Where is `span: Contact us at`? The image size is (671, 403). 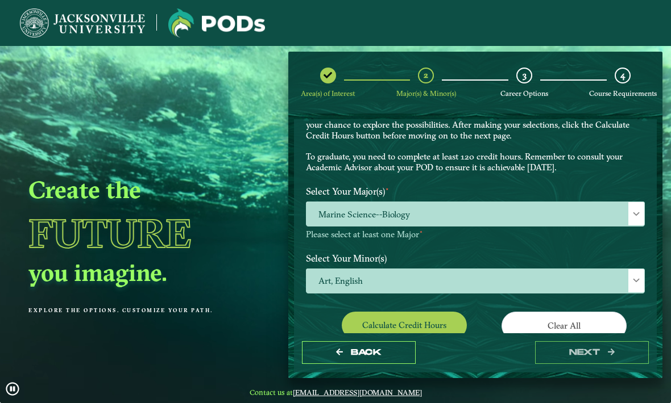
span: Contact us at is located at coordinates (335, 393).